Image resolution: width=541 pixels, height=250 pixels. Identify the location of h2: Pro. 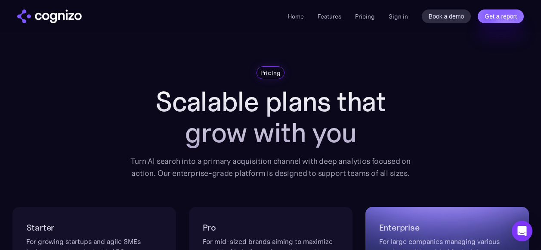
(271, 227).